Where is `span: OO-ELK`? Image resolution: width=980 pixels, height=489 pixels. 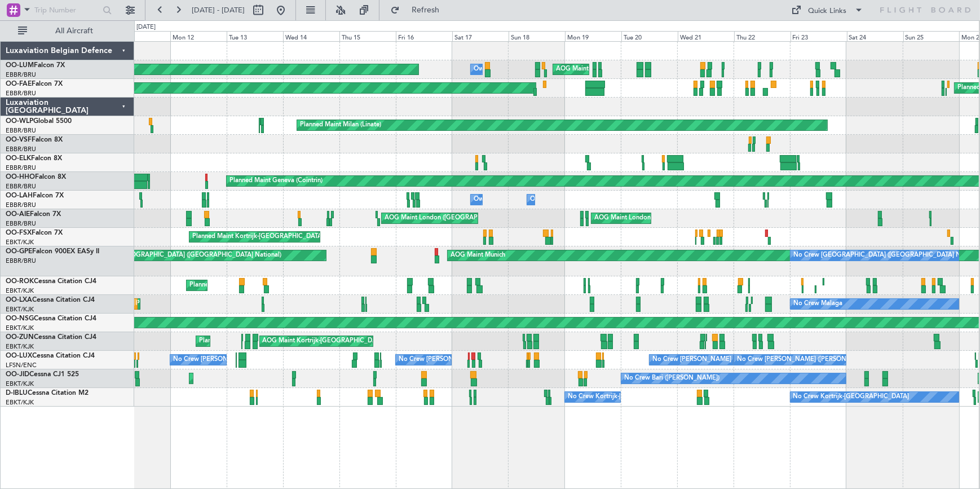 span: OO-ELK is located at coordinates (18, 159).